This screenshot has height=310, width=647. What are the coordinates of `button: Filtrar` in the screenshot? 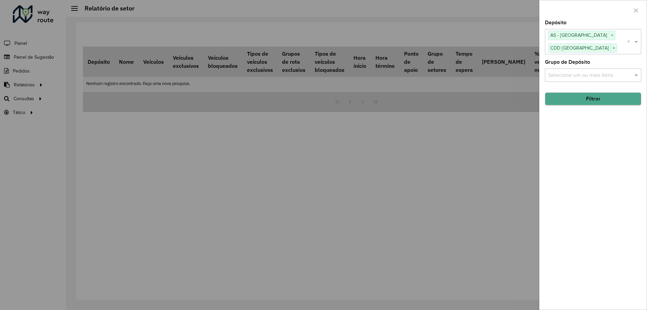 It's located at (593, 99).